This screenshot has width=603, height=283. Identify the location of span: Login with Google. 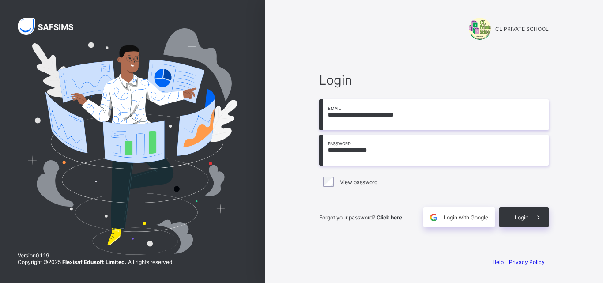
(465, 217).